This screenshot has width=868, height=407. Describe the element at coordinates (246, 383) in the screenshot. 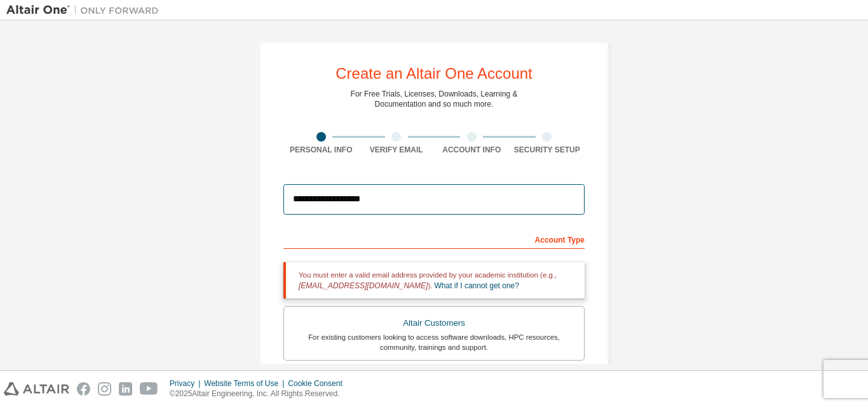

I see `div: Website Terms of Use` at that location.